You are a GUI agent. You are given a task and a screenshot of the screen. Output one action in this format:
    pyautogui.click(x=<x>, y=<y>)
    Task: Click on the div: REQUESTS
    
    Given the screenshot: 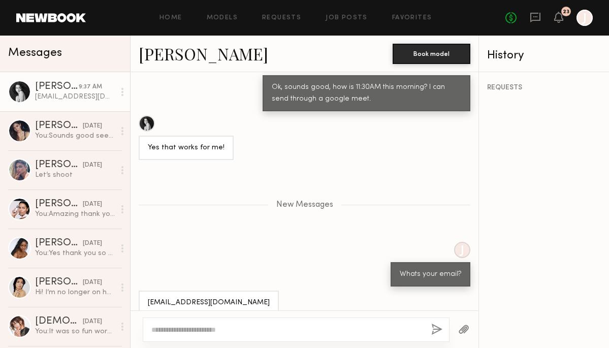 What is the action you would take?
    pyautogui.click(x=544, y=88)
    